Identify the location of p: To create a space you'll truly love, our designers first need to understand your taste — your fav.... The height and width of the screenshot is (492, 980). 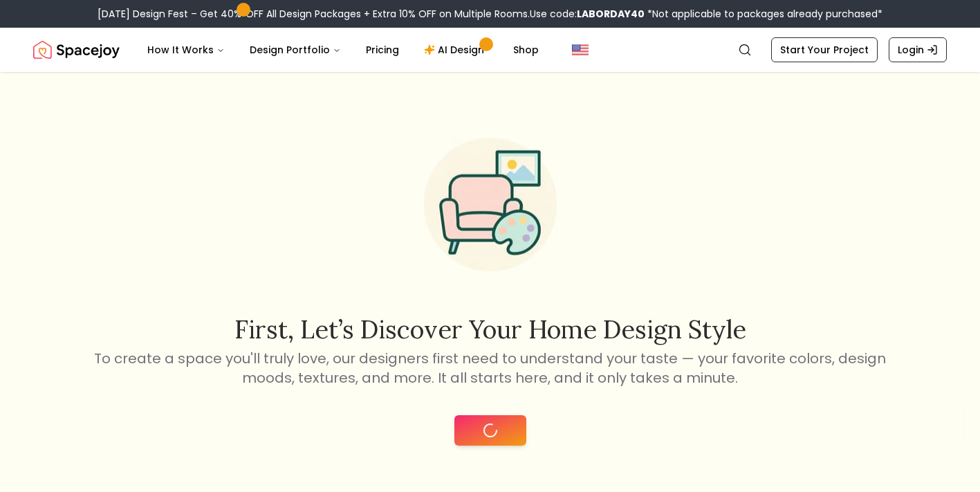
(490, 368).